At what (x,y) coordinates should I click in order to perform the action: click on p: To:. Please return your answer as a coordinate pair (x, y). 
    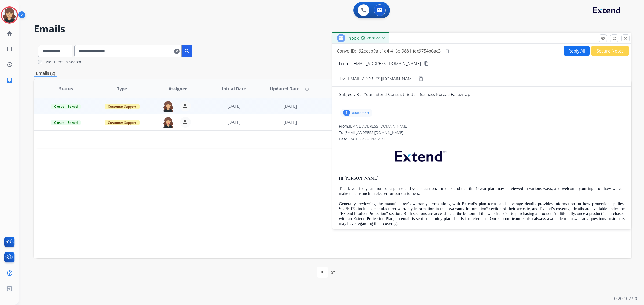
    Looking at the image, I should click on (342, 79).